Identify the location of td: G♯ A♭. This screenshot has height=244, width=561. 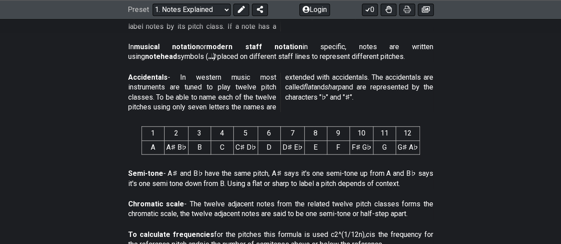
(407, 147).